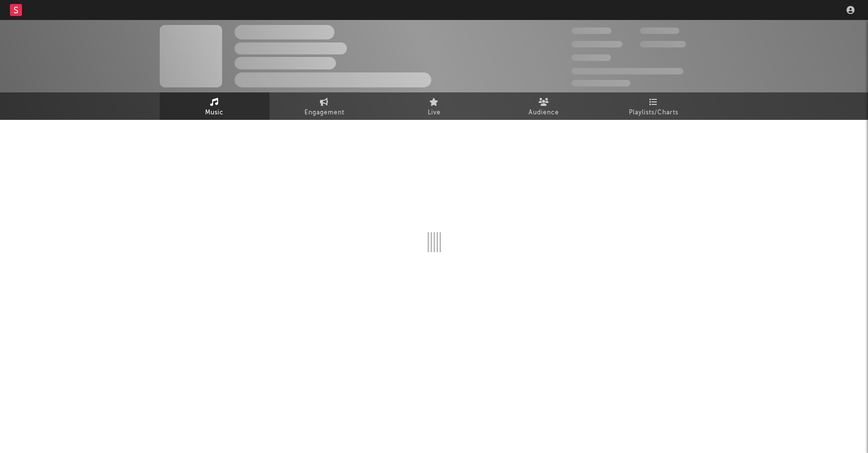 The width and height of the screenshot is (868, 453). What do you see at coordinates (592, 31) in the screenshot?
I see `span: 300,000` at bounding box center [592, 31].